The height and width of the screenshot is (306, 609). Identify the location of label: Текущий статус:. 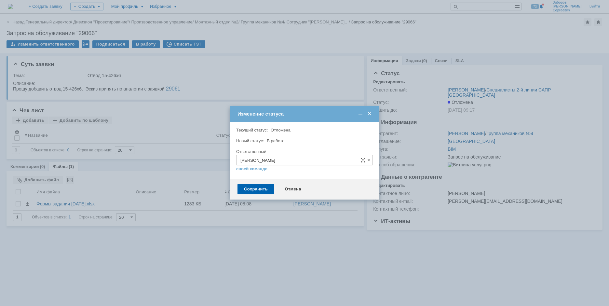
(252, 130).